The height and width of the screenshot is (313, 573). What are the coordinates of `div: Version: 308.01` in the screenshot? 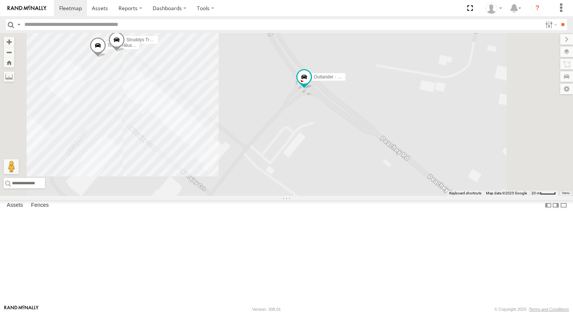 It's located at (267, 309).